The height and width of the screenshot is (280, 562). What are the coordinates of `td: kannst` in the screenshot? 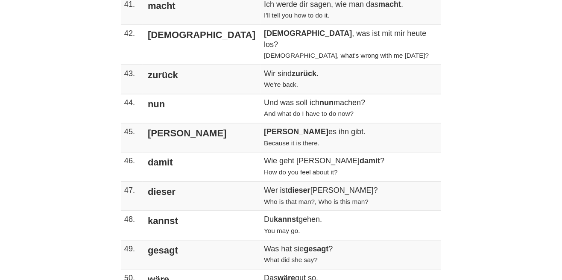 It's located at (202, 226).